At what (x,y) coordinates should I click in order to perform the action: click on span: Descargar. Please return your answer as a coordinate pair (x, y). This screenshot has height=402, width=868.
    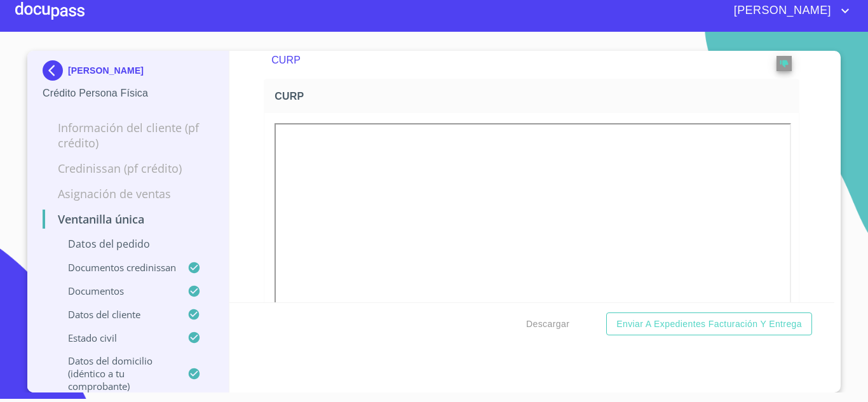
    Looking at the image, I should click on (548, 324).